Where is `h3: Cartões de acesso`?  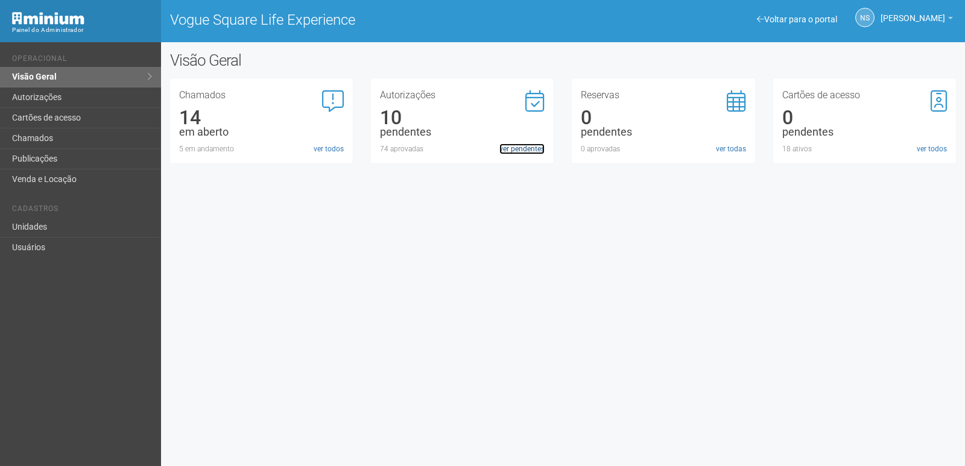 h3: Cartões de acesso is located at coordinates (865, 95).